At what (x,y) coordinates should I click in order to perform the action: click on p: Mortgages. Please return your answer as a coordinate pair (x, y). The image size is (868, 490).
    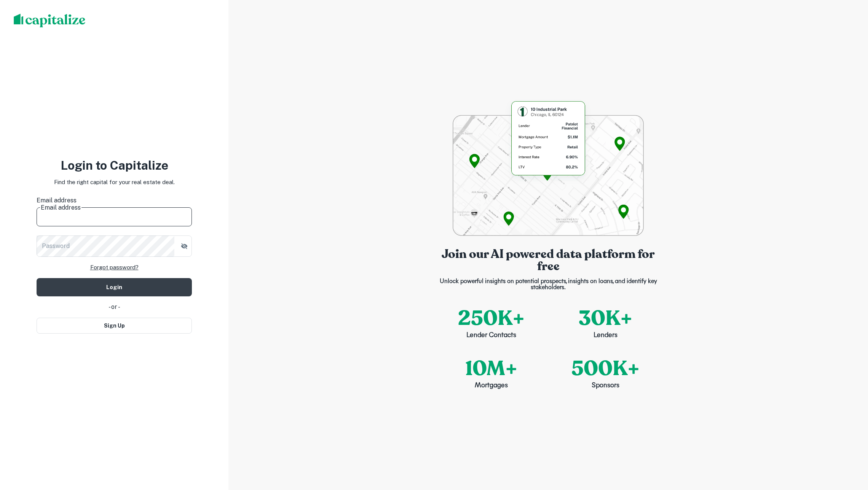
    Looking at the image, I should click on (491, 386).